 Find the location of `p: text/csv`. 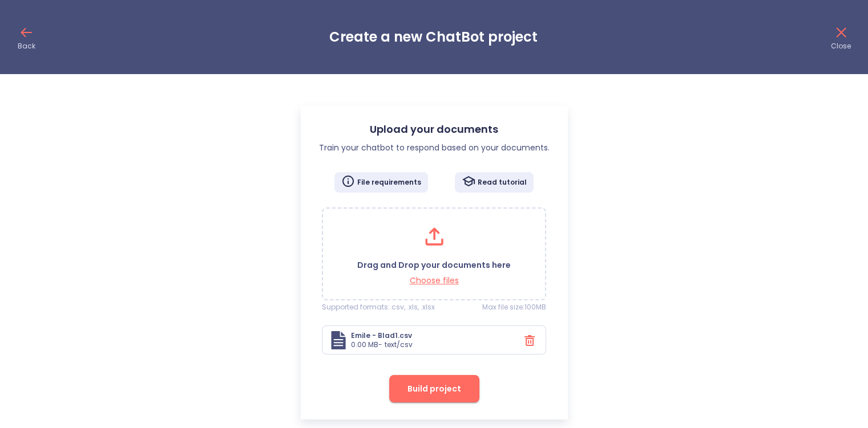

p: text/csv is located at coordinates (399, 345).